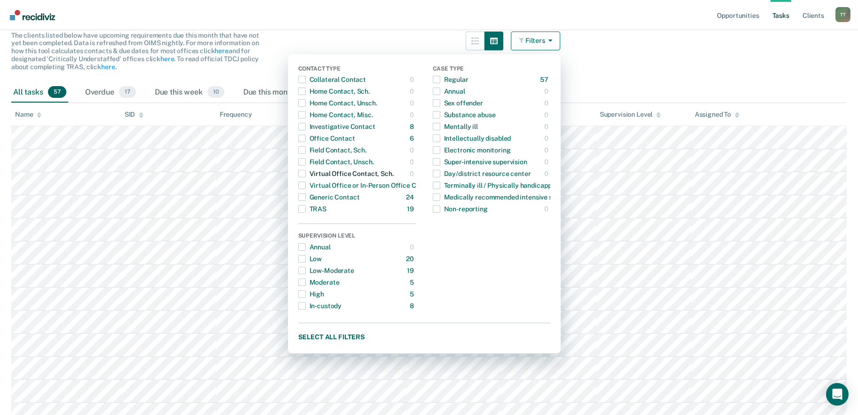 The height and width of the screenshot is (415, 858). What do you see at coordinates (508, 197) in the screenshot?
I see `div: Medically recommended intensive supervision` at bounding box center [508, 197].